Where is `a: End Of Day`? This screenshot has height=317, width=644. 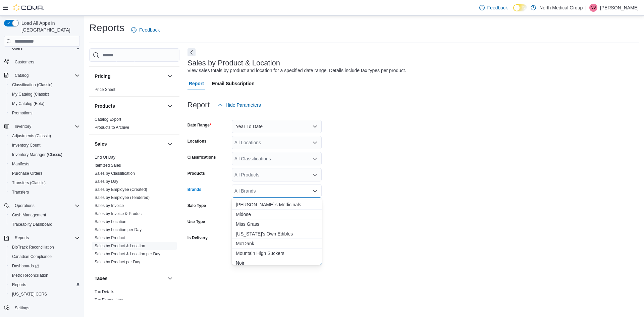
a: End Of Day is located at coordinates (105, 158).